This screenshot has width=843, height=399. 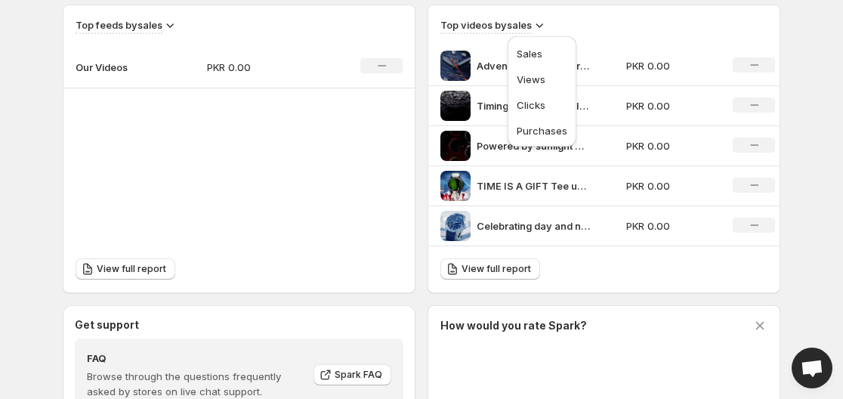 I want to click on a: Open chat, so click(x=812, y=368).